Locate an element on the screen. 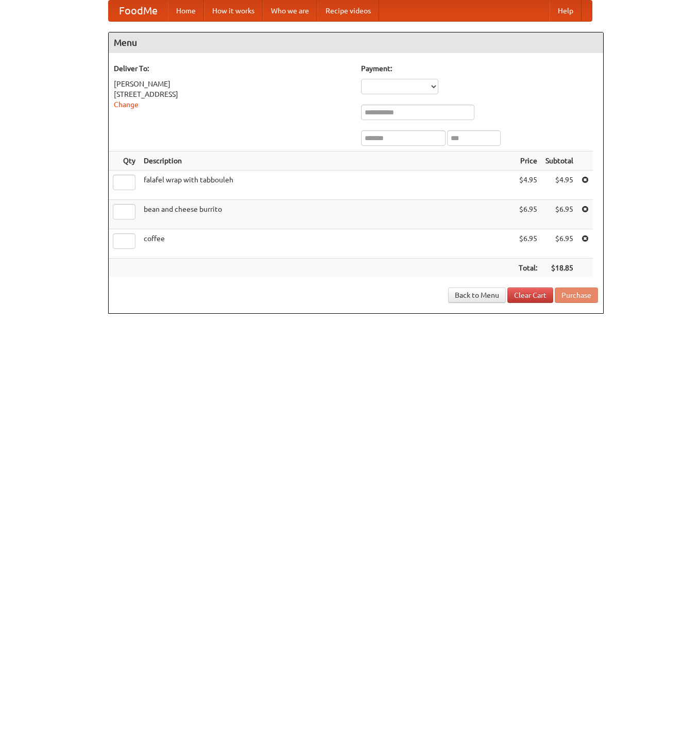 Image resolution: width=700 pixels, height=729 pixels. a: Who we are is located at coordinates (290, 11).